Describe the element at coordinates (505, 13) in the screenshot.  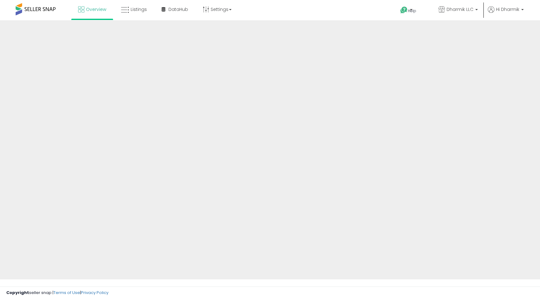
I see `a: Hi Dharmik` at that location.